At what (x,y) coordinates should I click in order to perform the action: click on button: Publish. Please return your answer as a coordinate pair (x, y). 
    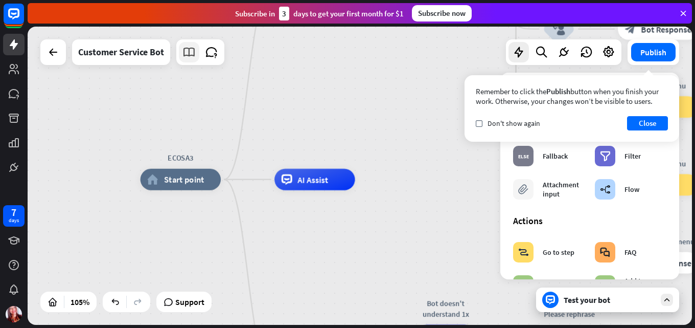
    Looking at the image, I should click on (653, 52).